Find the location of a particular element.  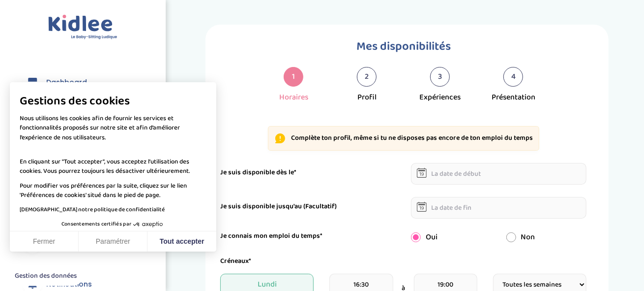

span: Consentements certifiés par is located at coordinates (96, 224).